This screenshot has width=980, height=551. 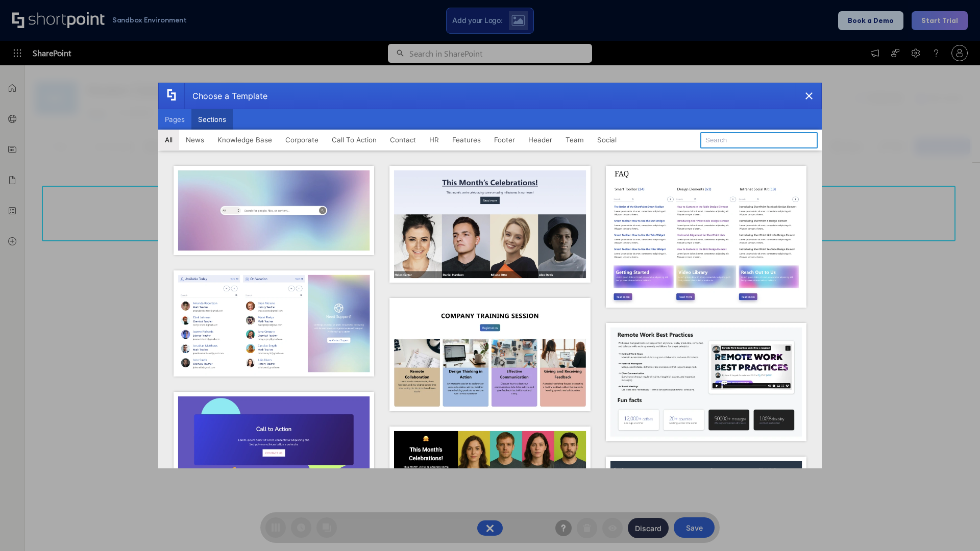 I want to click on button: Sections, so click(x=212, y=119).